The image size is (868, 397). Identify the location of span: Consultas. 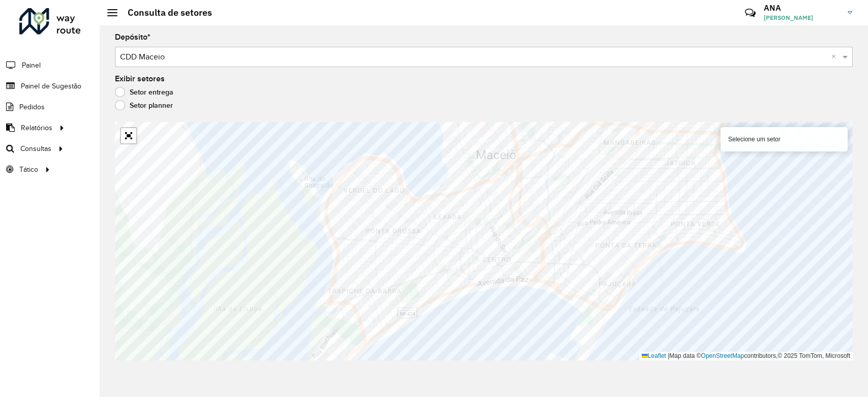
(36, 148).